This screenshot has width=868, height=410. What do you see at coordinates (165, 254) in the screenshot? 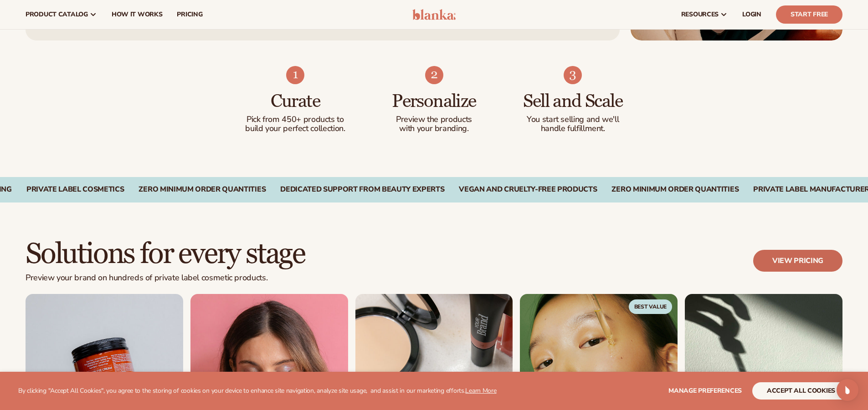
I see `h2: Solutions for every stage` at bounding box center [165, 254].